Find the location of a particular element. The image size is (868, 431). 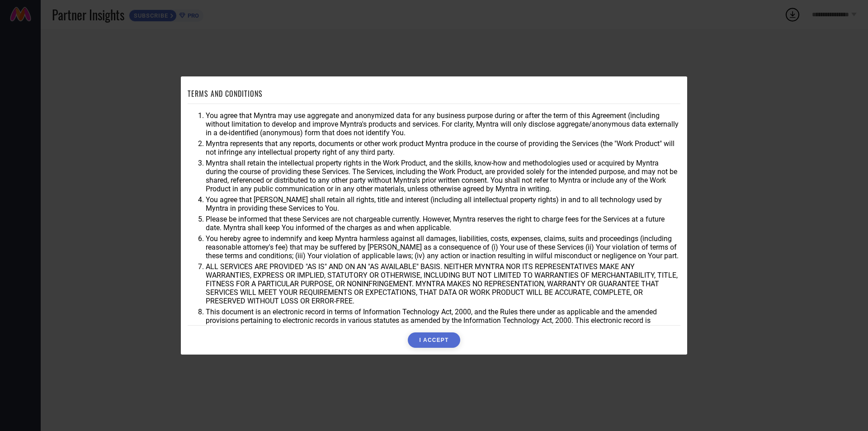

li: ALL SERVICES ARE PROVIDED "AS IS" AND ON AN "AS AVAILABLE" BASIS. NEITHER MYNTRA NOR ITS REPRESEN... is located at coordinates (443, 284).